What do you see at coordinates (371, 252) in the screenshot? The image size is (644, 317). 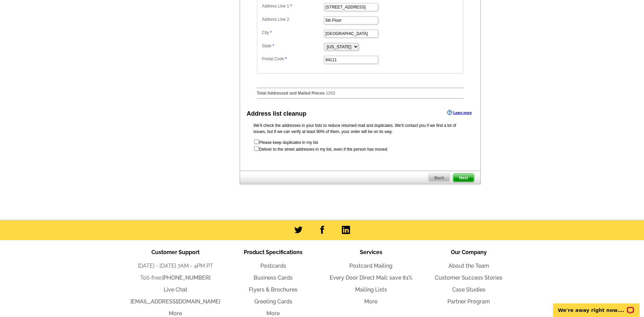 I see `span: Services` at bounding box center [371, 252].